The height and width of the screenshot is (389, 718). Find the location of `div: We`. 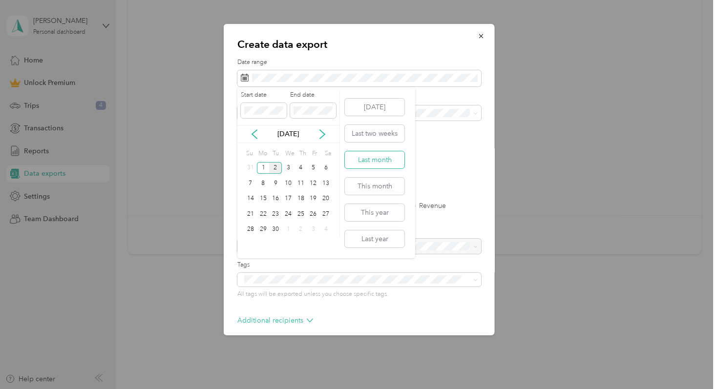

div: We is located at coordinates (289, 153).